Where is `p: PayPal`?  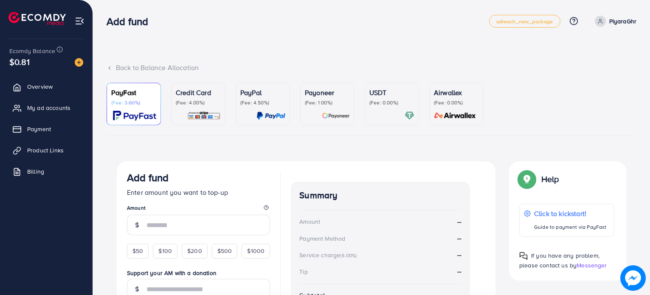
p: PayPal is located at coordinates (263, 93).